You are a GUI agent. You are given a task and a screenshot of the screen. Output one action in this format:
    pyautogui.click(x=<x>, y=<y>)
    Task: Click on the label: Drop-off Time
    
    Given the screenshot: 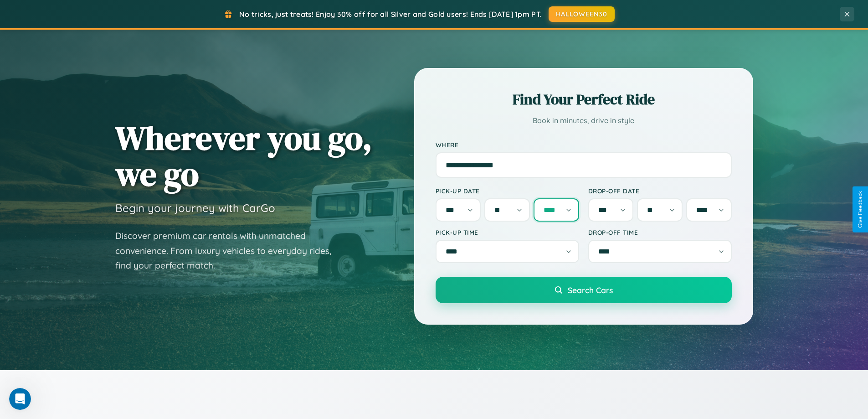 What is the action you would take?
    pyautogui.click(x=660, y=232)
    